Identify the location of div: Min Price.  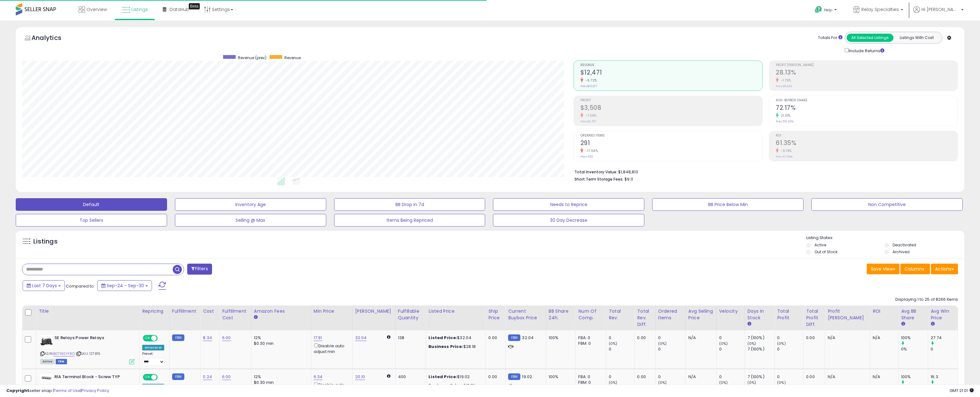
(332, 311).